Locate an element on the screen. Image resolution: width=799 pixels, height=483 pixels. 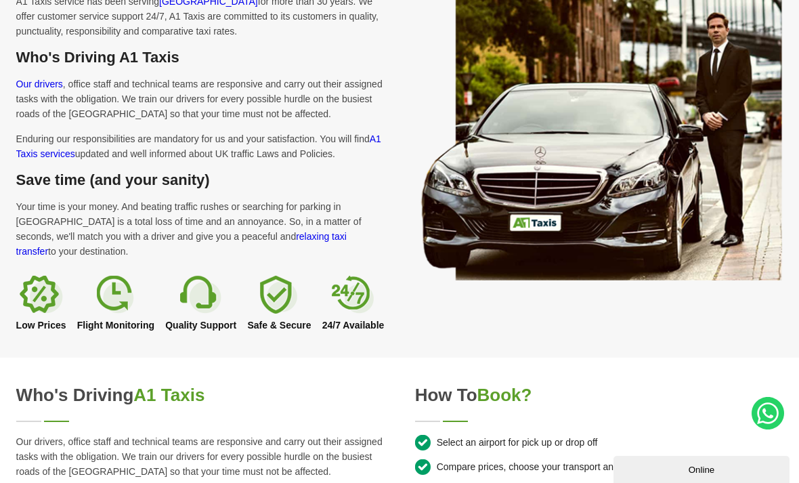
p: Our drivers, office staff and technical teams are responsive and carry out their assigned tasks w... is located at coordinates (200, 456).